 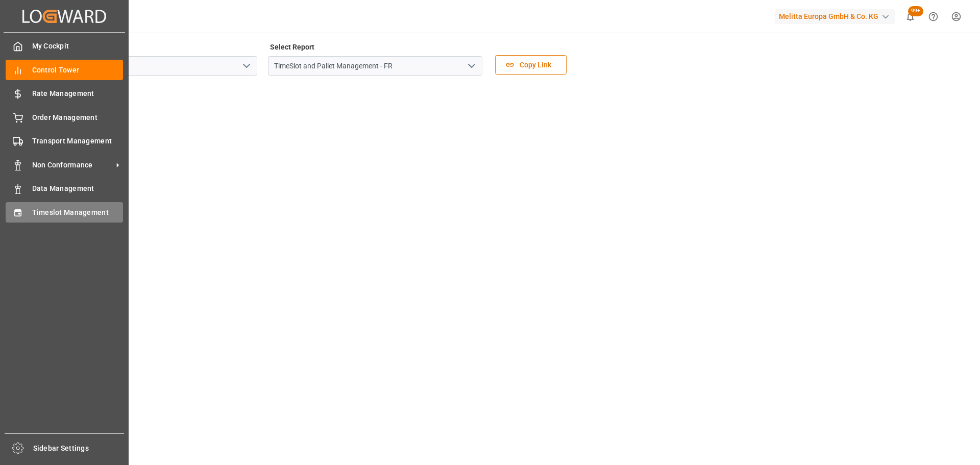 What do you see at coordinates (65, 94) in the screenshot?
I see `a: Rate Management` at bounding box center [65, 94].